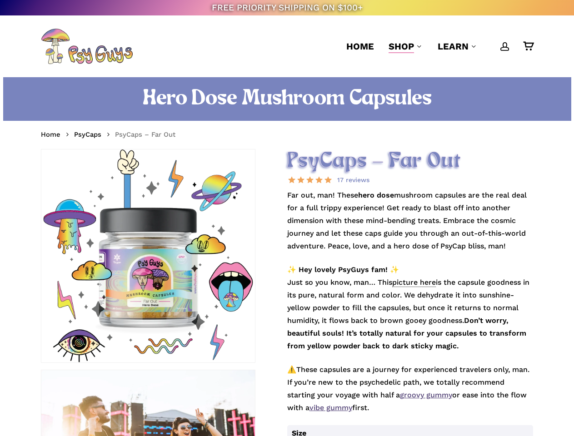 The width and height of the screenshot is (574, 436). What do you see at coordinates (376, 195) in the screenshot?
I see `strong: hero dose` at bounding box center [376, 195].